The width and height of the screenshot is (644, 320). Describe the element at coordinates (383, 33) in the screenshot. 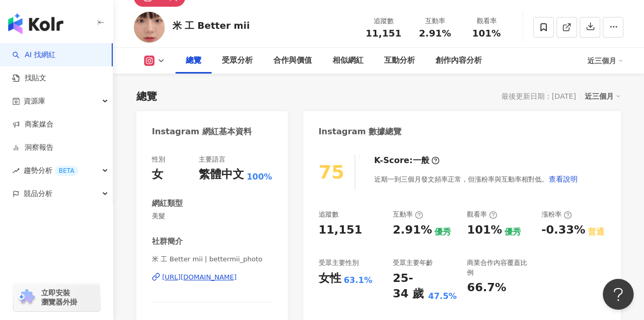

I see `span: 11,151` at that location.